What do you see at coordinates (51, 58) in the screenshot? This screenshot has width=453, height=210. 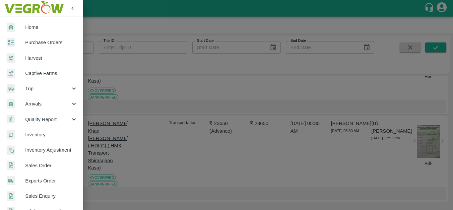 I see `span: Harvest` at bounding box center [51, 58].